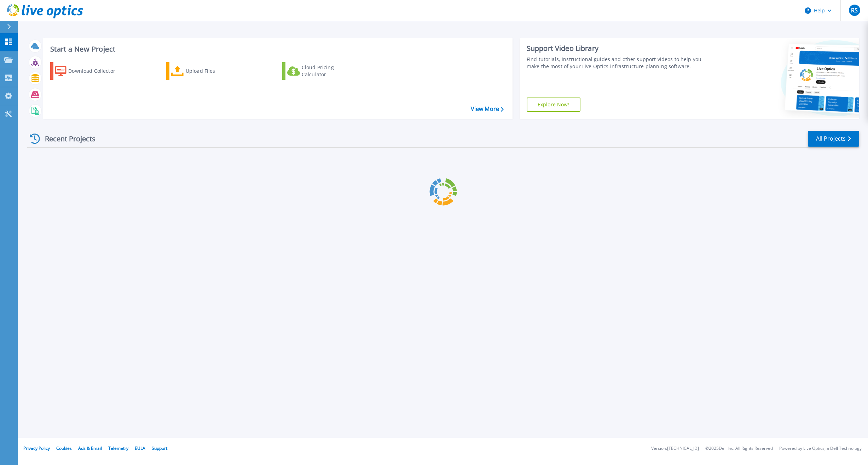  Describe the element at coordinates (205, 71) in the screenshot. I see `a: Upload Files` at that location.